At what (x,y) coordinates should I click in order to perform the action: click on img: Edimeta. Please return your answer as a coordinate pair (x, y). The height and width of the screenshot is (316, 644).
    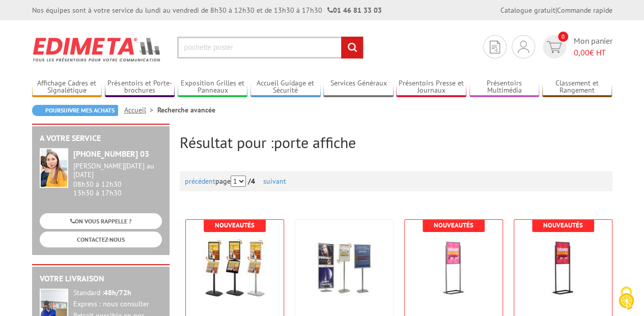
    Looking at the image, I should click on (97, 50).